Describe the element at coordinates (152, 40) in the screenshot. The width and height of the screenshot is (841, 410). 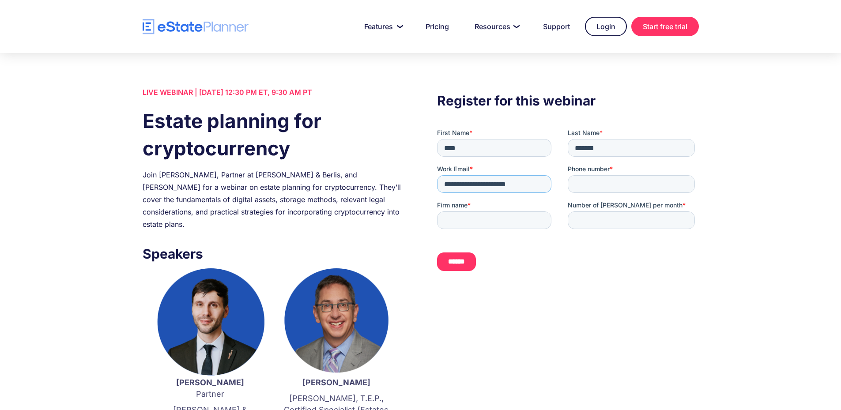
I see `span: Phone number` at that location.